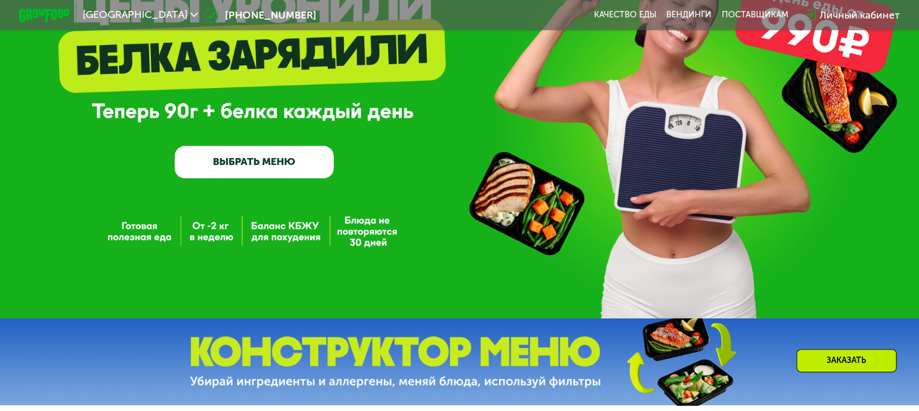 The height and width of the screenshot is (411, 919). Describe the element at coordinates (755, 15) in the screenshot. I see `div: поставщикам` at that location.